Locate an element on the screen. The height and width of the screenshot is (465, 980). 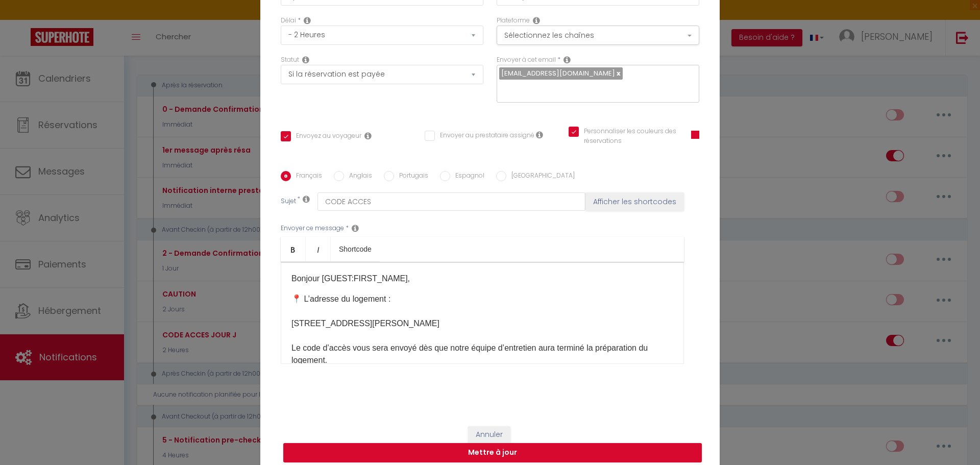
i: Booking status is located at coordinates (305, 59).